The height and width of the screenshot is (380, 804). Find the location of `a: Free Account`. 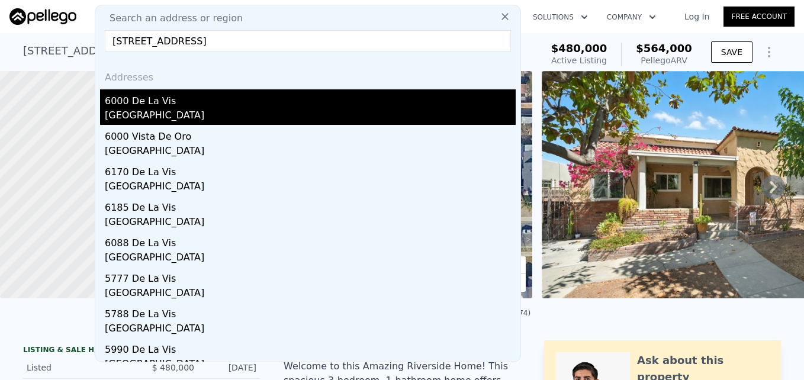

a: Free Account is located at coordinates (759, 17).